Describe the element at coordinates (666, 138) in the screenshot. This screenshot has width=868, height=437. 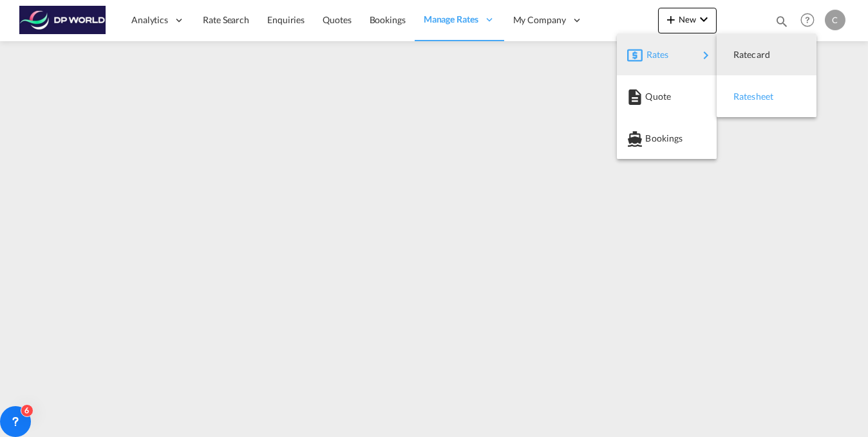
I see `div: Bookings` at that location.